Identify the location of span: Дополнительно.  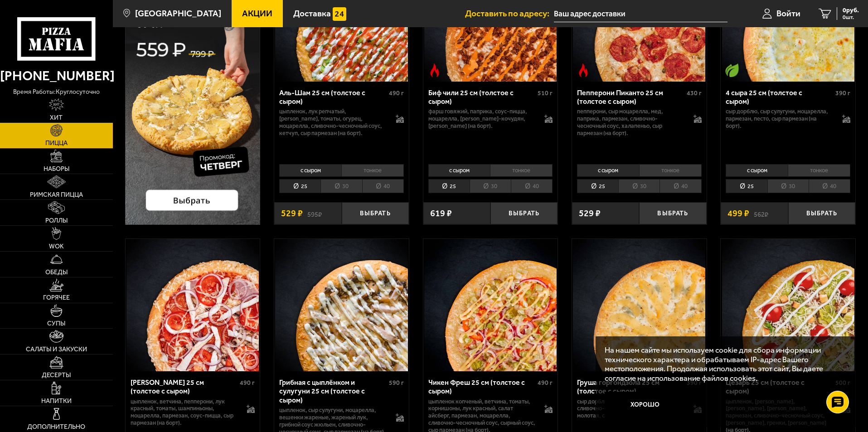
(56, 427).